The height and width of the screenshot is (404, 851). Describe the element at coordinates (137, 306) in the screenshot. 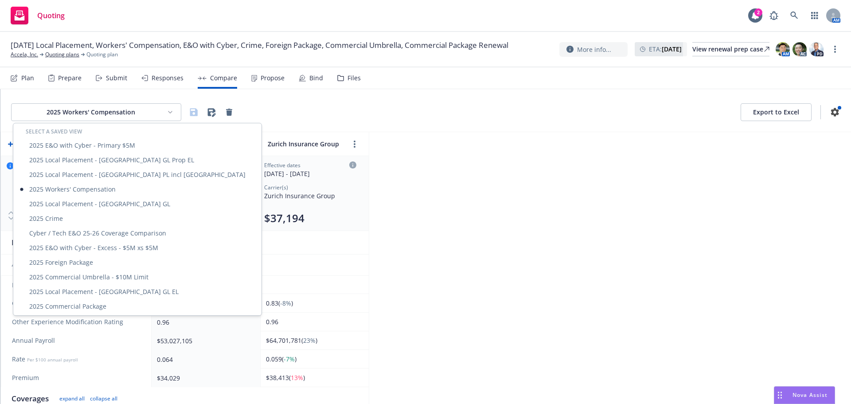

I see `div: 2025 Commercial Package` at that location.